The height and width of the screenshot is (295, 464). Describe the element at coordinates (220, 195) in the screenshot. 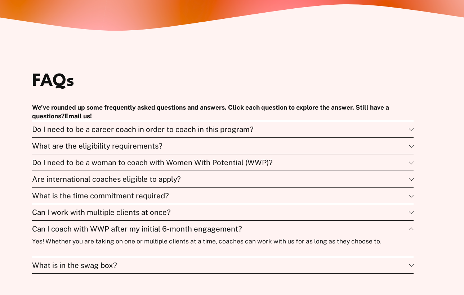

I see `span: What is the time commitment required?` at that location.